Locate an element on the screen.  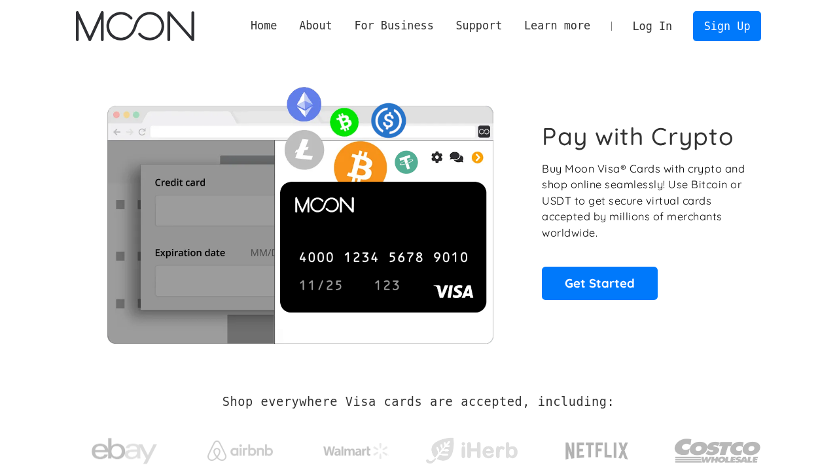
a: Log In is located at coordinates (652, 26).